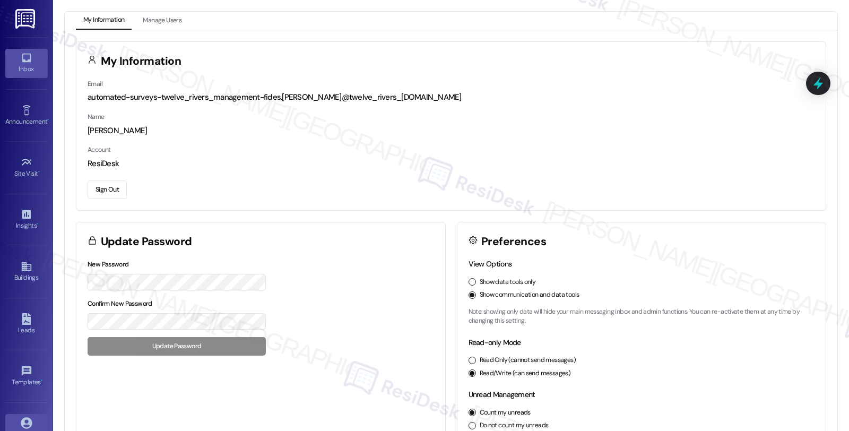  What do you see at coordinates (146, 241) in the screenshot?
I see `h3: Update Password` at bounding box center [146, 241].